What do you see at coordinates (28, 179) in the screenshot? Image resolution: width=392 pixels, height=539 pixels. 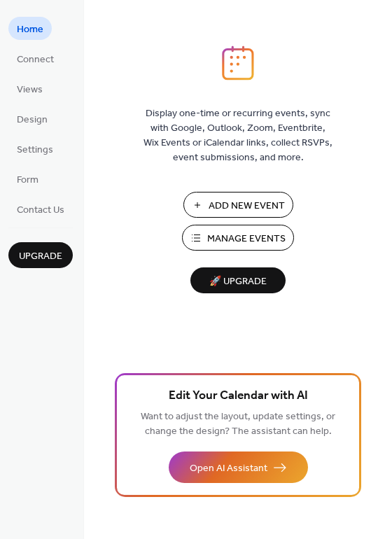 I see `a: Form` at bounding box center [28, 179].